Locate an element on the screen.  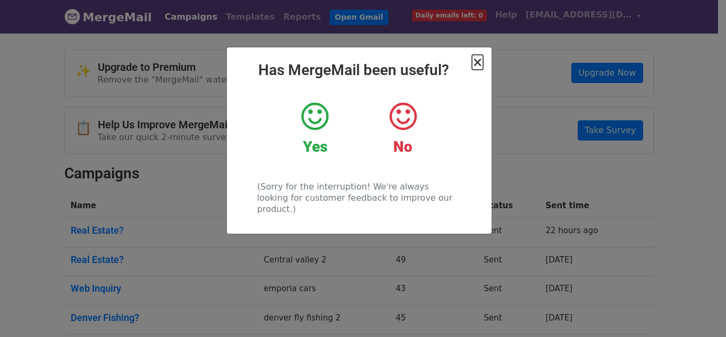
h2: Has MergeMail been useful? is located at coordinates (359, 70).